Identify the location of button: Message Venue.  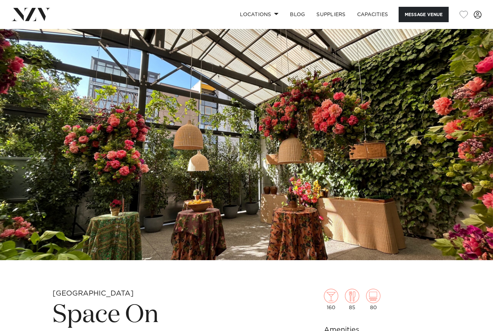
(424, 14).